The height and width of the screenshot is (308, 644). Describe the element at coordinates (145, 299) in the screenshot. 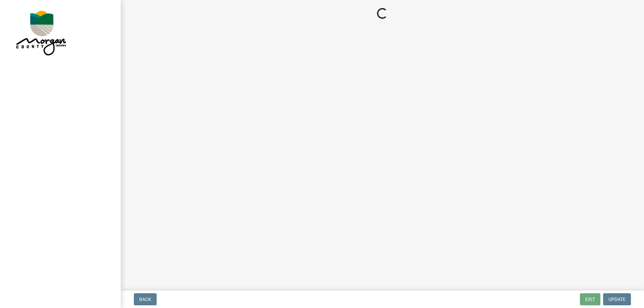

I see `button: Back` at that location.